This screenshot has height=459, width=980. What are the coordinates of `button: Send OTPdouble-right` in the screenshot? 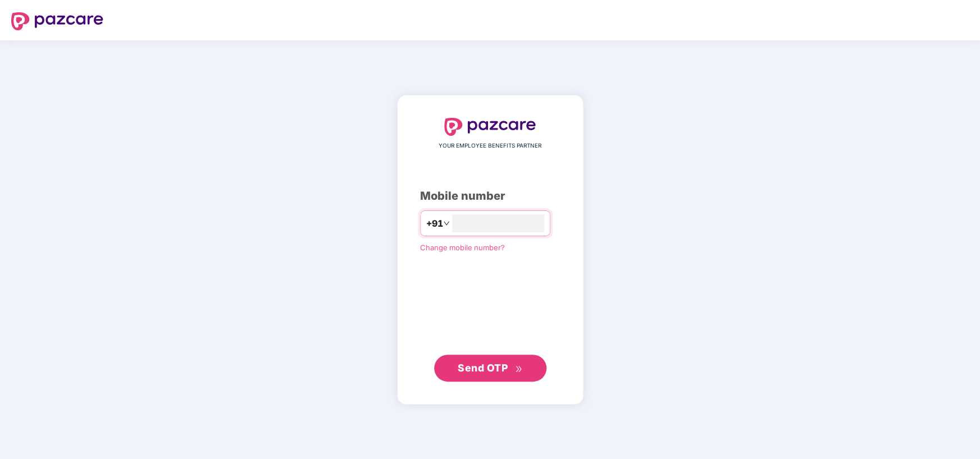 It's located at (490, 369).